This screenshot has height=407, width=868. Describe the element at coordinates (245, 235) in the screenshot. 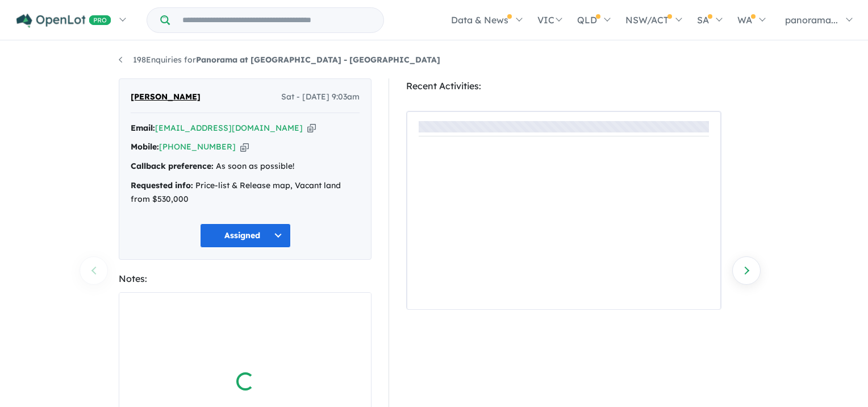

I see `button: Assigned` at that location.